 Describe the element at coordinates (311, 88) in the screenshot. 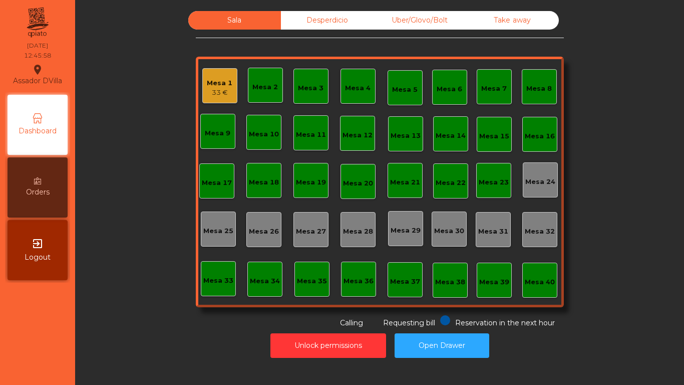

I see `div: Mesa 3` at that location.